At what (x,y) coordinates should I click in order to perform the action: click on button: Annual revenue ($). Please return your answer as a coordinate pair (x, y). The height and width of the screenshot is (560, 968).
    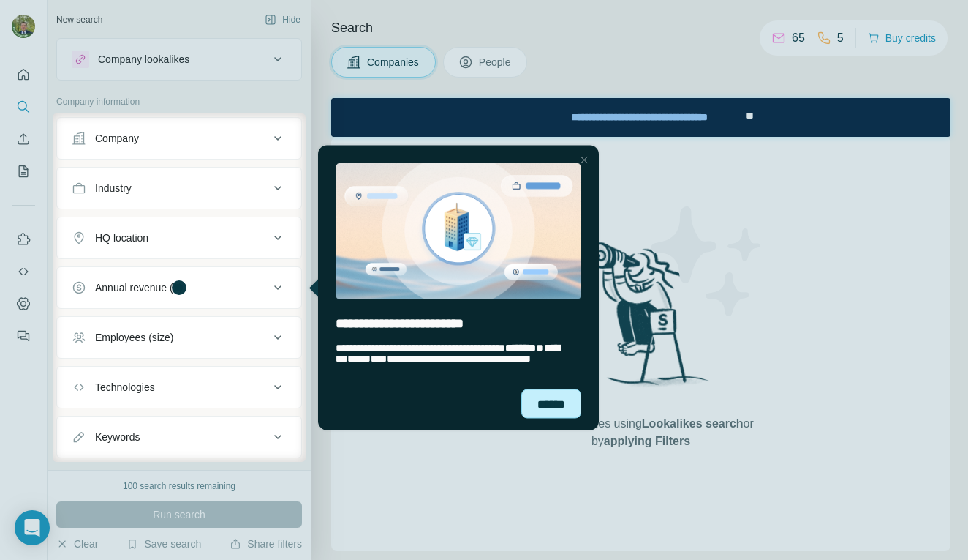
    Looking at the image, I should click on (179, 288).